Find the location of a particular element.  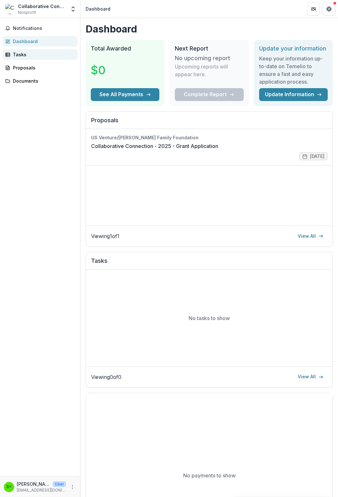

nav: breadcrumb is located at coordinates (98, 9).